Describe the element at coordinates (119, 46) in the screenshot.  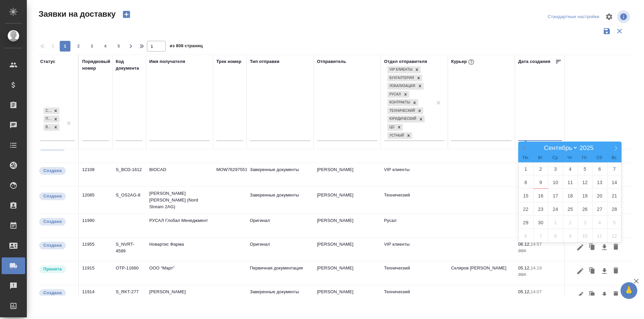
I see `button: 5` at that location.